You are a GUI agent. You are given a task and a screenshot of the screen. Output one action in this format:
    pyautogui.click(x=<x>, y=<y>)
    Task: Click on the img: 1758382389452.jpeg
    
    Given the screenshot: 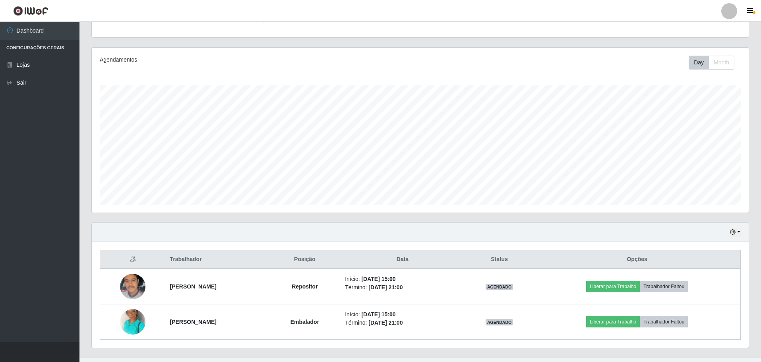 What is the action you would take?
    pyautogui.click(x=133, y=322)
    